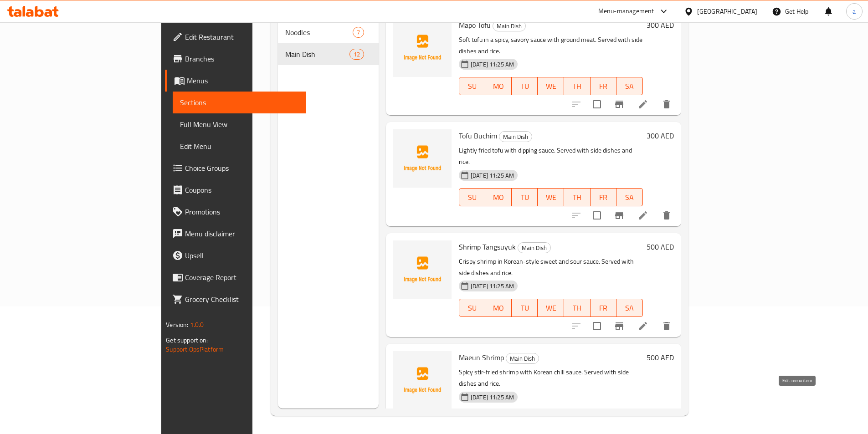 Image resolution: width=868 pixels, height=434 pixels. Describe the element at coordinates (236, 168) in the screenshot. I see `a: Choice Groups` at that location.